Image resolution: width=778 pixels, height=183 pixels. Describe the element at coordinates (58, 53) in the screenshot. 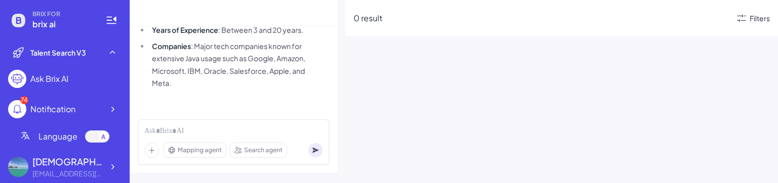

I see `span: Talent Search V3` at that location.